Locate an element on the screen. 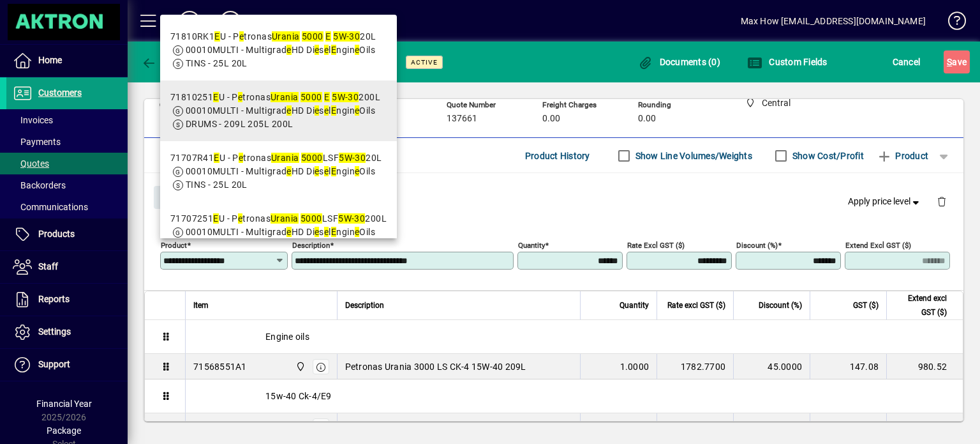 Image resolution: width=980 pixels, height=444 pixels. span: Cancel is located at coordinates (907, 62).